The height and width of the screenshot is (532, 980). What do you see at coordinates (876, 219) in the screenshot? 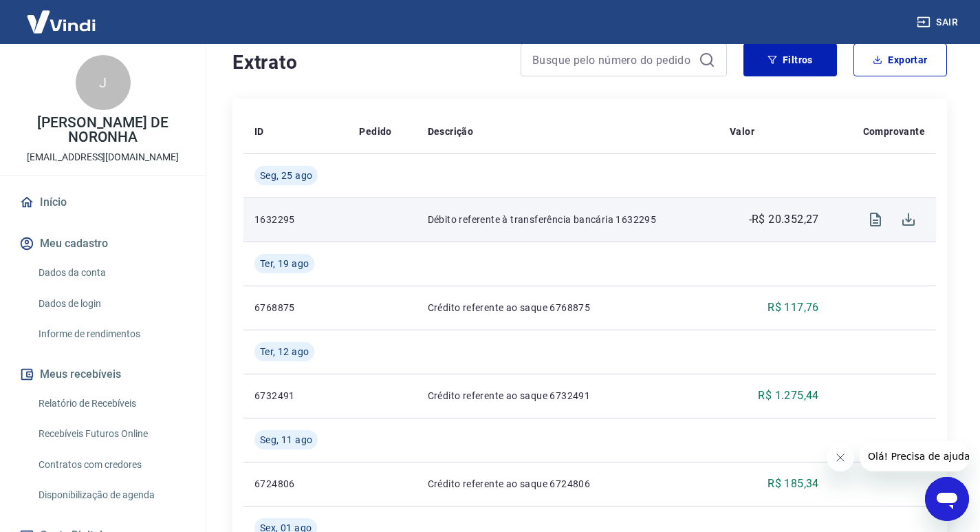
I see `span: Visualizar` at bounding box center [876, 219].